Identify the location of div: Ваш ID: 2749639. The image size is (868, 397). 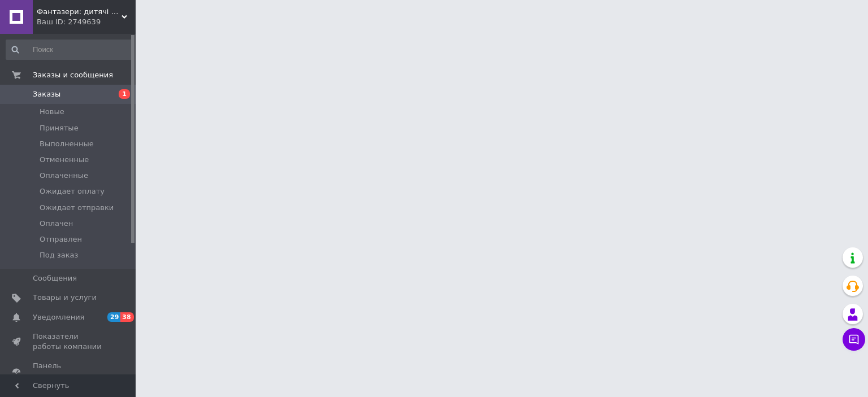
(86, 22).